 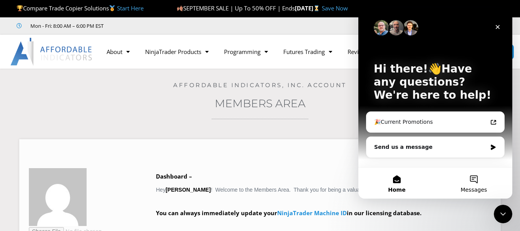 I want to click on b: Dashboard –, so click(x=174, y=176).